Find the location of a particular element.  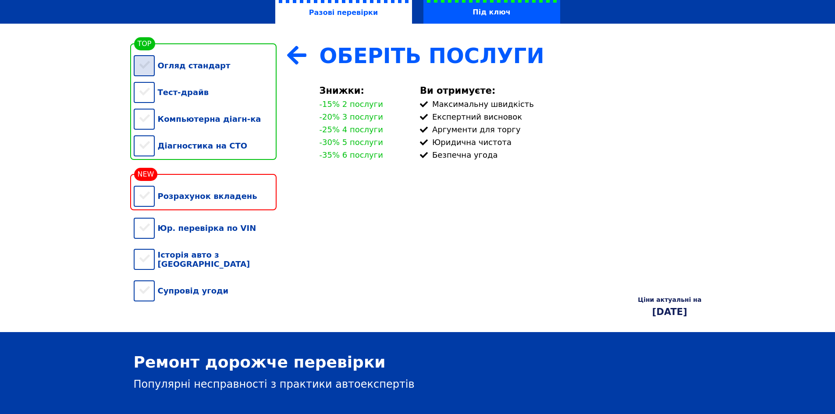

div: Юридична чистота is located at coordinates (560, 142).